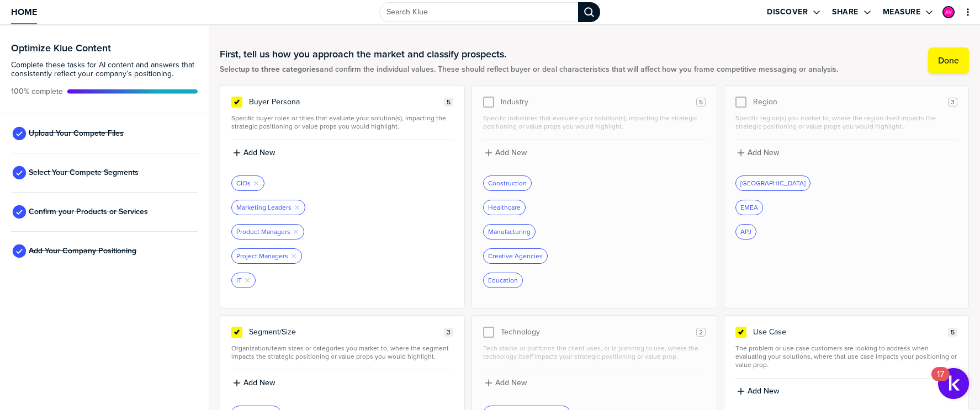 This screenshot has height=410, width=980. I want to click on span: Use Case, so click(770, 332).